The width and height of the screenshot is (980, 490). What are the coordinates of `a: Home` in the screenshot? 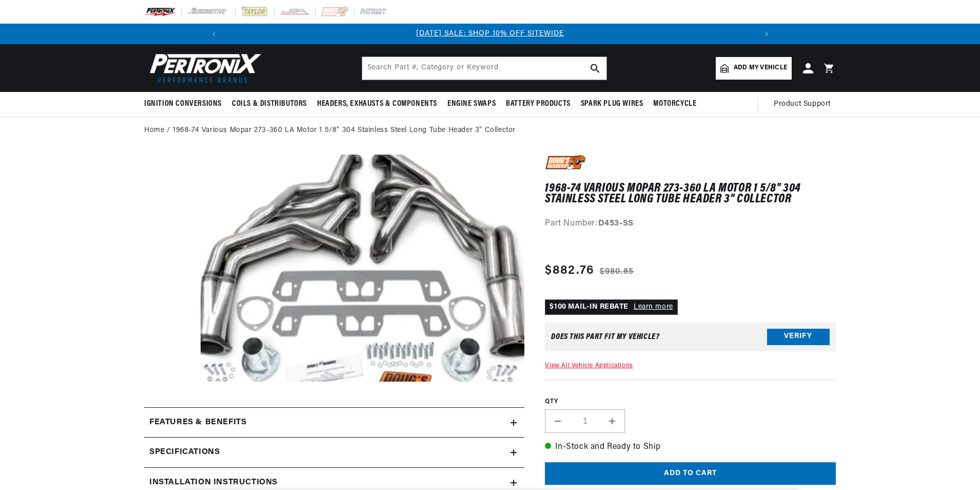 It's located at (154, 131).